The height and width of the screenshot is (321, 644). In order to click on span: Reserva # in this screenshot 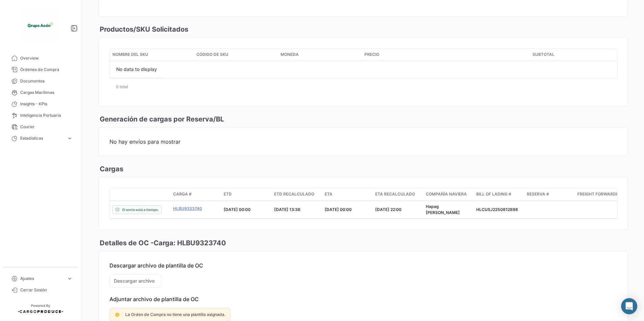, I will do `click(538, 194)`.